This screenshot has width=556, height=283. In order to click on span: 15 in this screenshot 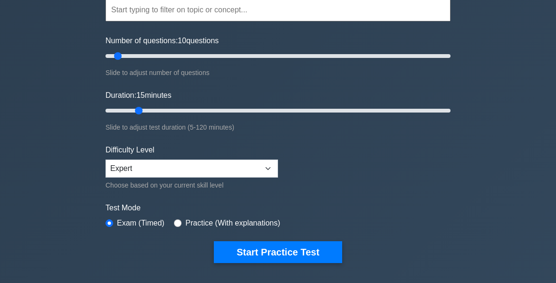, I will do `click(141, 95)`.